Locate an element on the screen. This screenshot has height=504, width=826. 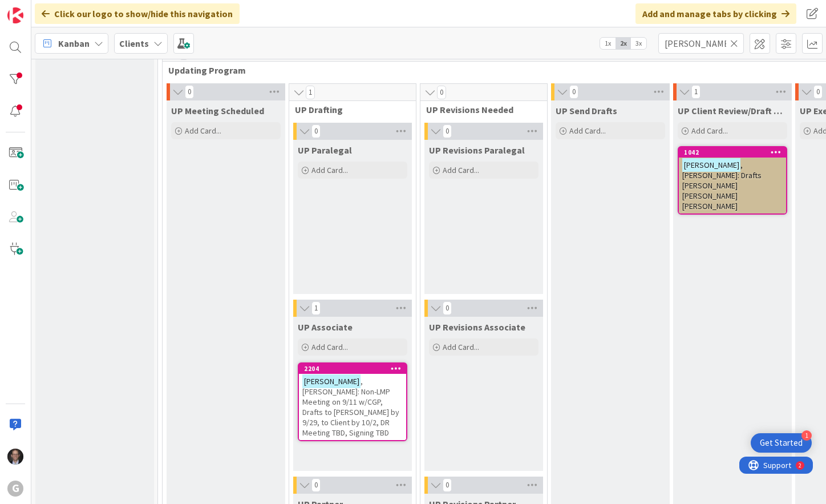
div: 2 is located at coordinates (60, 9).